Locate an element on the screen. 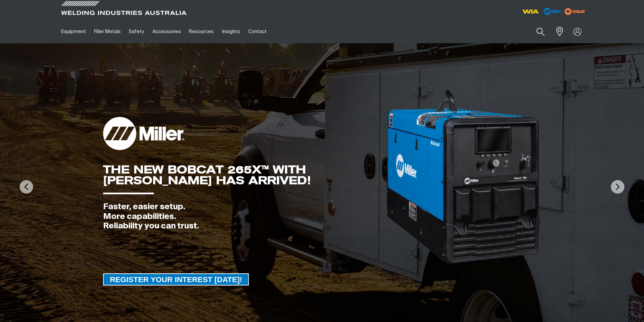 This screenshot has height=322, width=644. img: PrevArrow is located at coordinates (26, 187).